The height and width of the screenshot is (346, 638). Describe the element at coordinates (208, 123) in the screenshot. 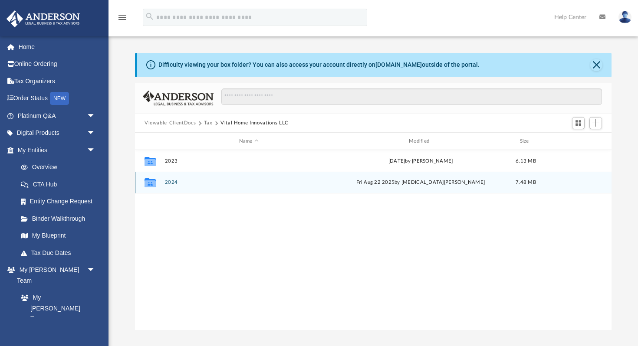

I see `button: Tax` at that location.